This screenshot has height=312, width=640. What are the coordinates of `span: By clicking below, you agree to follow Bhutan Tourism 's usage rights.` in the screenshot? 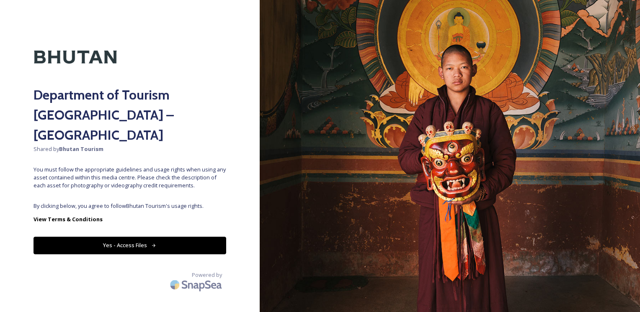 It's located at (130, 206).